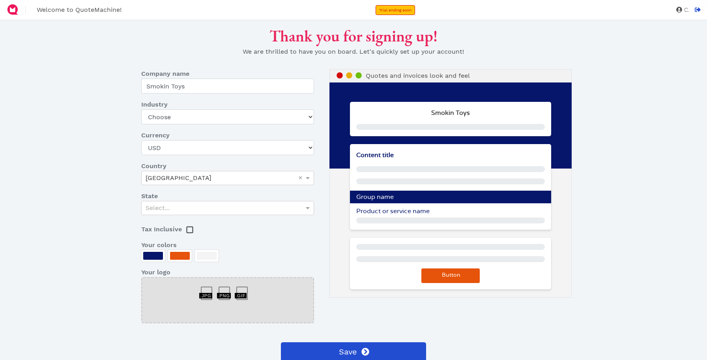 Image resolution: width=707 pixels, height=360 pixels. What do you see at coordinates (395, 10) in the screenshot?
I see `span: Trial ending soon` at bounding box center [395, 10].